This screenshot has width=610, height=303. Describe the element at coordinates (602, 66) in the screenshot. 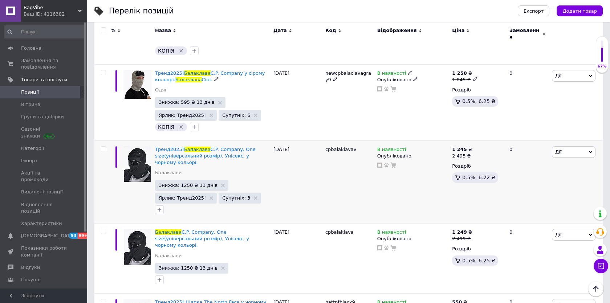

I see `div: 67%` at that location.